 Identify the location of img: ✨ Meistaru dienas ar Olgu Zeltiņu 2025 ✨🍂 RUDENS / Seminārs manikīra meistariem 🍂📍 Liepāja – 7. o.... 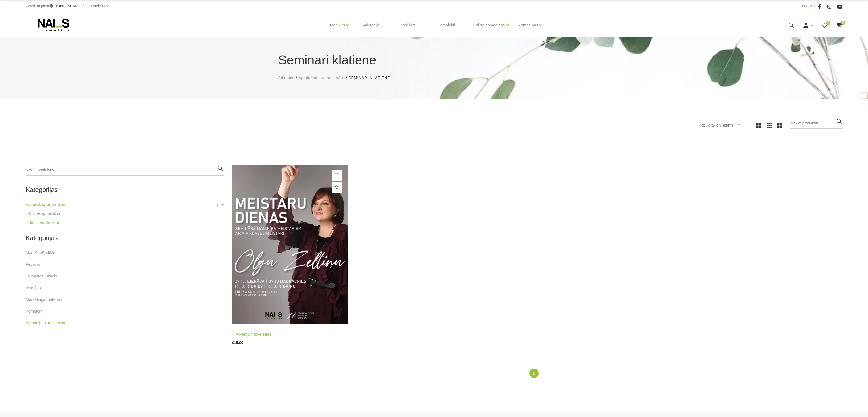
(290, 244).